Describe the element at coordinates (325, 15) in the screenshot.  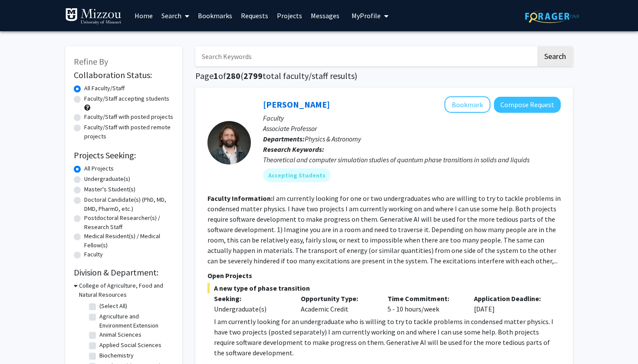
I see `a: Messages` at that location.